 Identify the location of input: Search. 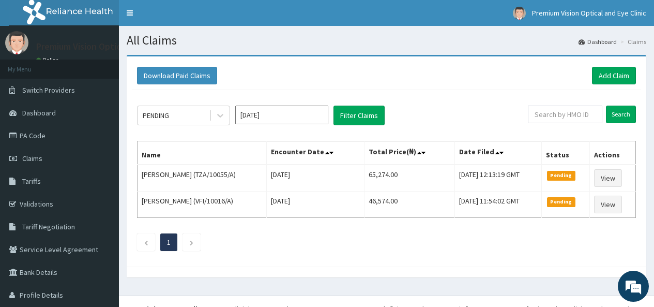
(621, 114).